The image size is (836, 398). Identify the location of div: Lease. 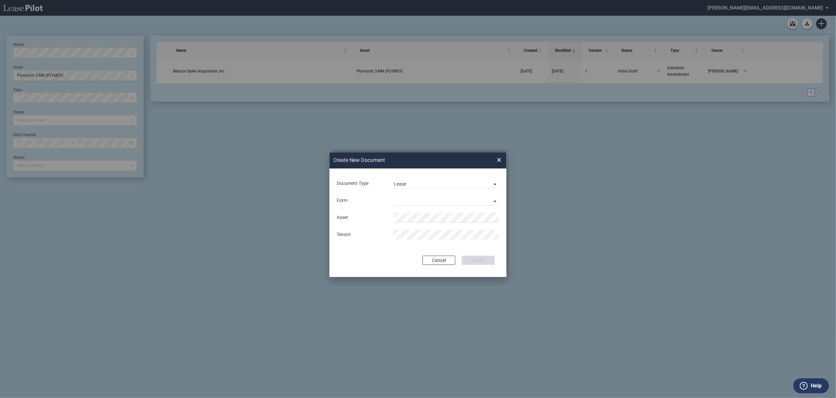
(400, 184).